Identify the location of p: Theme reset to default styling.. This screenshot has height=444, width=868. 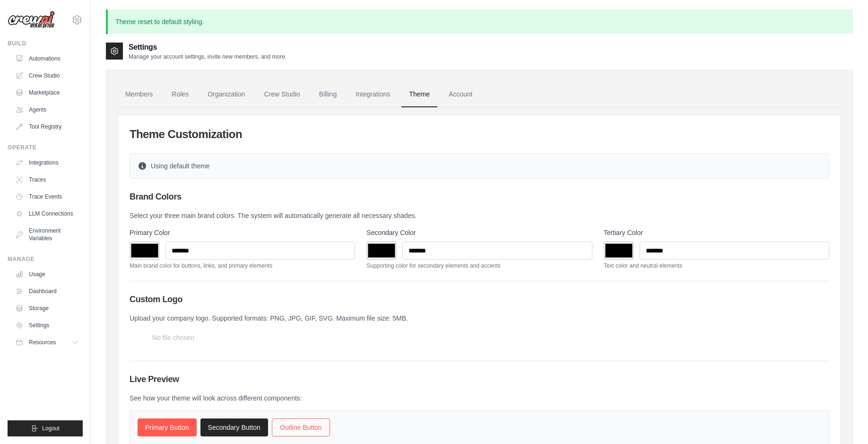
(479, 21).